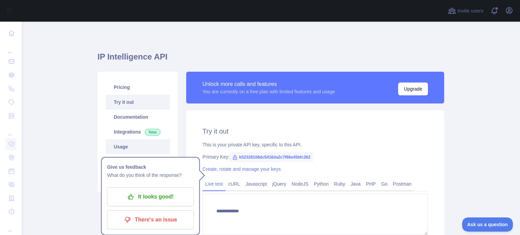 This screenshot has height=235, width=520. What do you see at coordinates (402, 184) in the screenshot?
I see `a: Postman` at bounding box center [402, 184].